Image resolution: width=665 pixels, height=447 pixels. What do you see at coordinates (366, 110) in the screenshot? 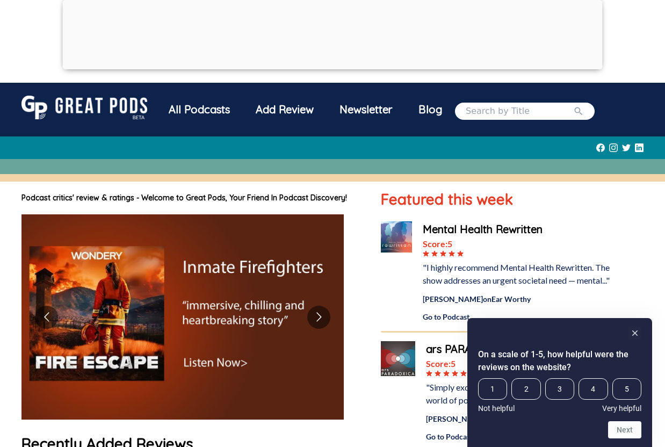
I see `div: Newsletter` at bounding box center [366, 110].